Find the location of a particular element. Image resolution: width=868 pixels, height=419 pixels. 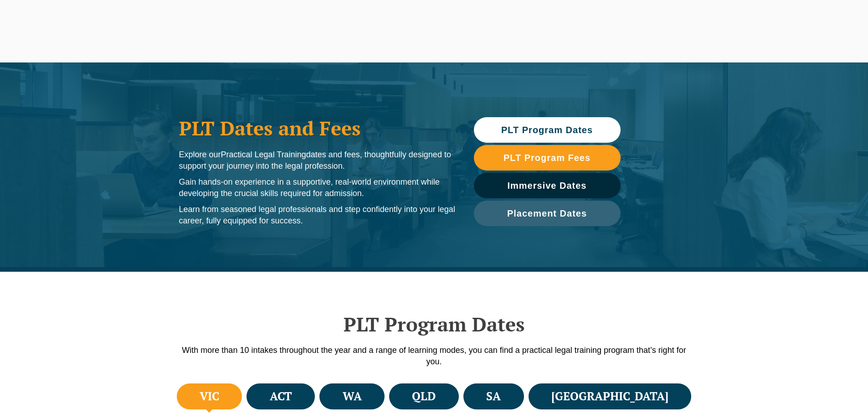

h2: PLT Program Dates is located at coordinates (434, 324).